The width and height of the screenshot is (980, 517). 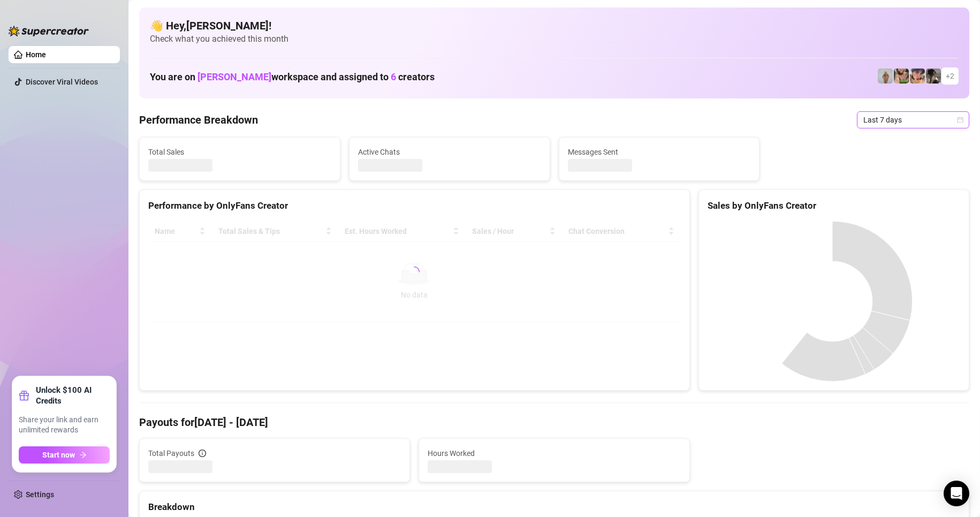 What do you see at coordinates (913, 120) in the screenshot?
I see `span: Last 7 days` at bounding box center [913, 120].